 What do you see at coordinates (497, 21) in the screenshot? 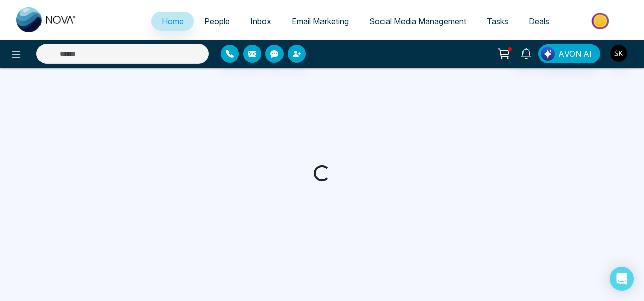
I see `span: Tasks` at bounding box center [497, 21].